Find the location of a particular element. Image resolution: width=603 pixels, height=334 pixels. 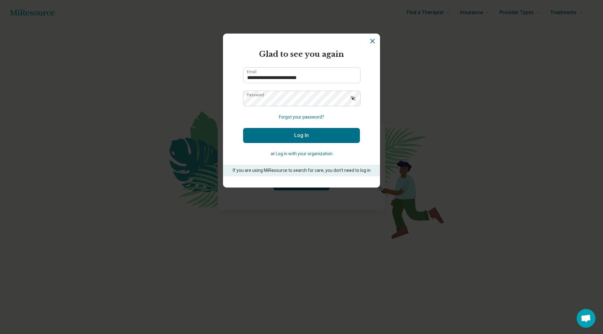

label: Password is located at coordinates (255, 95).